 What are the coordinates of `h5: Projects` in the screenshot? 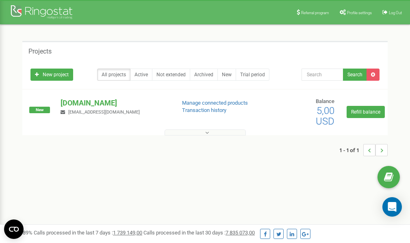 It's located at (40, 52).